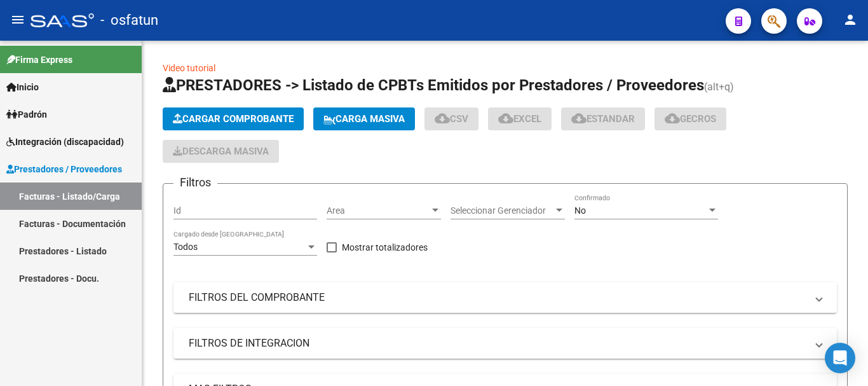 The width and height of the screenshot is (868, 386). Describe the element at coordinates (27, 114) in the screenshot. I see `span: Padrón` at that location.